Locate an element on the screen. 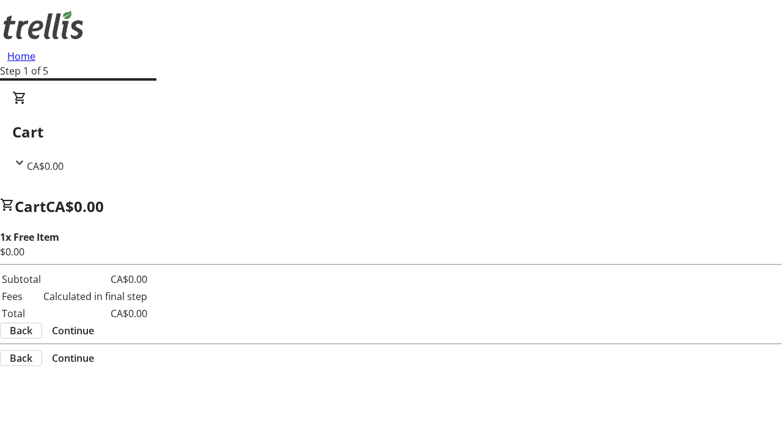 Image resolution: width=782 pixels, height=440 pixels. td: Total is located at coordinates (21, 313).